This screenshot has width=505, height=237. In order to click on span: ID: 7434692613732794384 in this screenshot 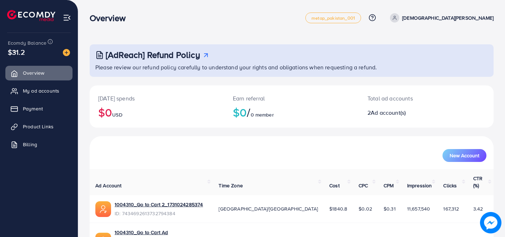, I will do `click(159, 213)`.